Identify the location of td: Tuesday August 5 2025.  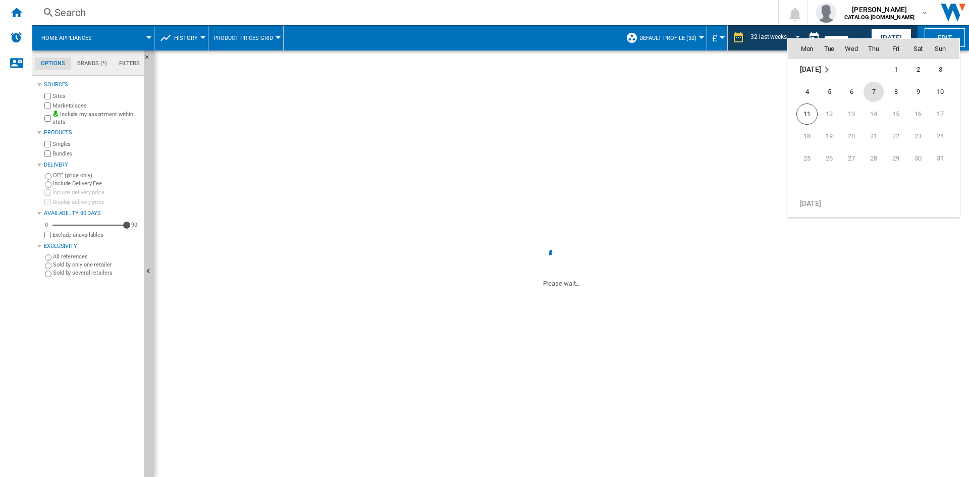
(829, 92).